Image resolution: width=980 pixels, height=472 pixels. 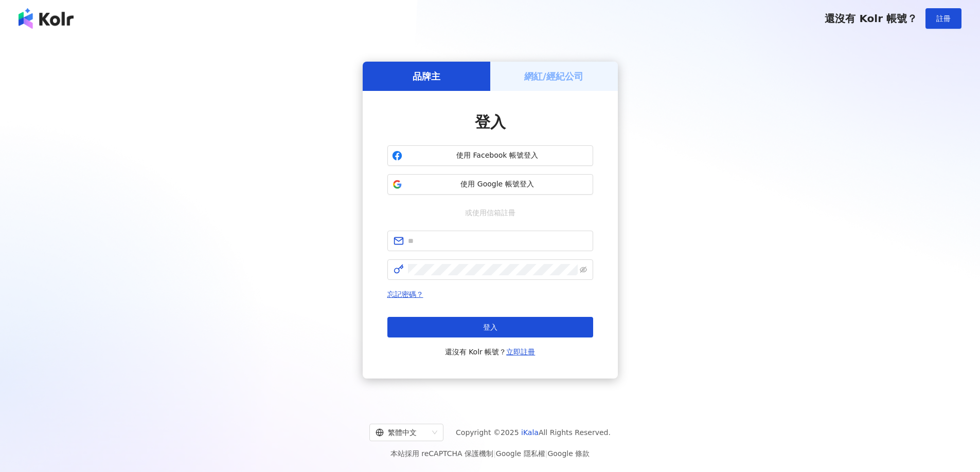 I want to click on a: iKala, so click(x=530, y=433).